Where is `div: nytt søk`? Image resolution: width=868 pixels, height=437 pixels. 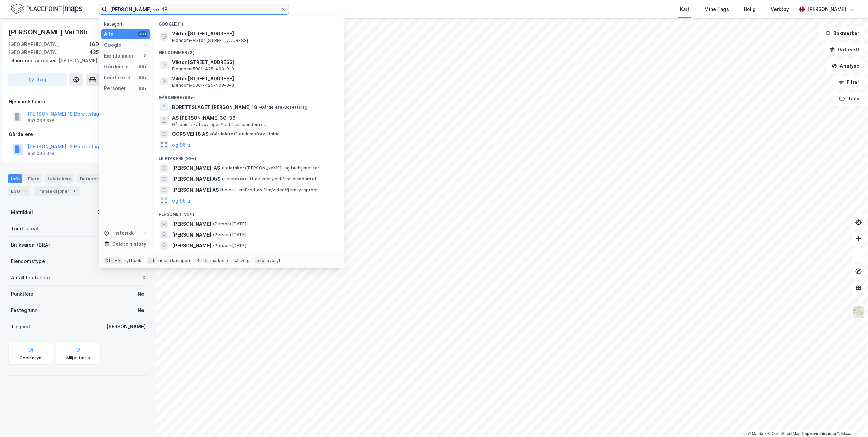
div: nytt søk is located at coordinates (133, 261).